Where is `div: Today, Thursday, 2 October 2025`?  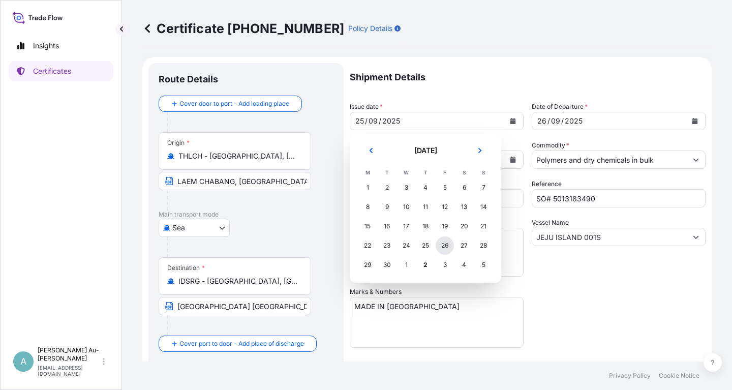 div: Today, Thursday, 2 October 2025 is located at coordinates (426, 265).